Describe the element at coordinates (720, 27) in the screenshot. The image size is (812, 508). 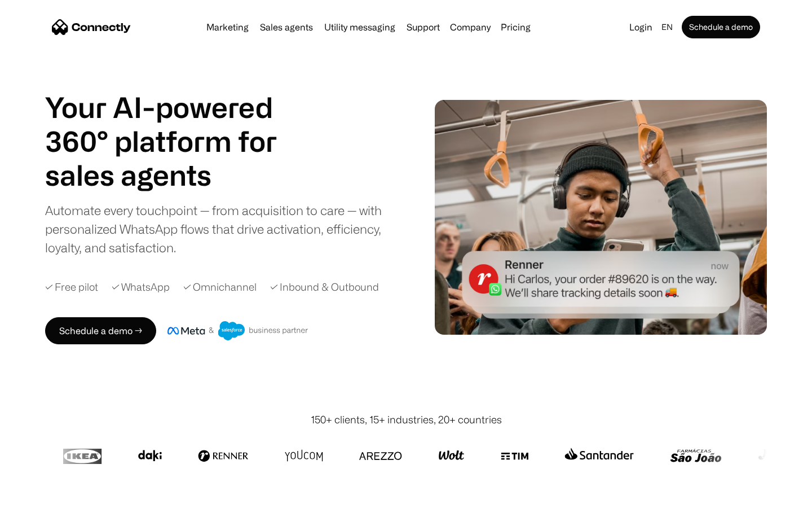
I see `a: Schedule a demo` at that location.